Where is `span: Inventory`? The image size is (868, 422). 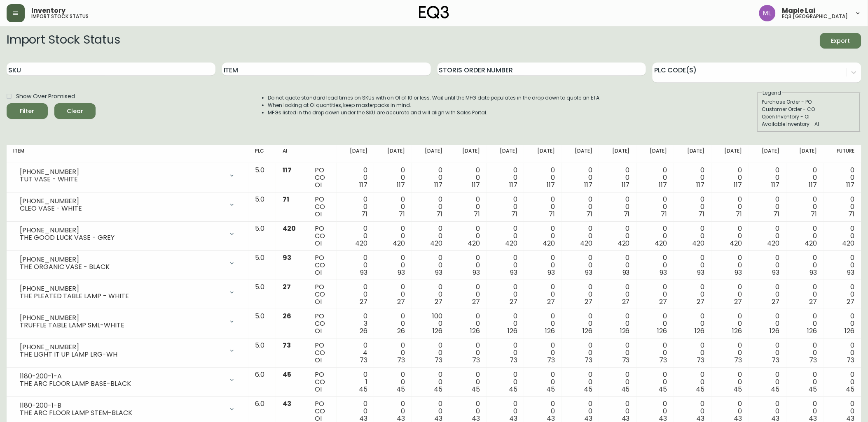
span: Inventory is located at coordinates (48, 11).